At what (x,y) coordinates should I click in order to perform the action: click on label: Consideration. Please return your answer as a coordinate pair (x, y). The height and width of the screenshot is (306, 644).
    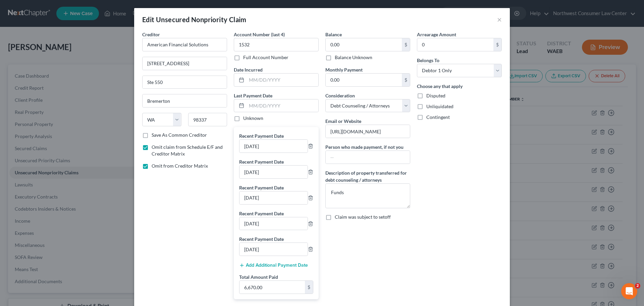
    Looking at the image, I should click on (340, 96).